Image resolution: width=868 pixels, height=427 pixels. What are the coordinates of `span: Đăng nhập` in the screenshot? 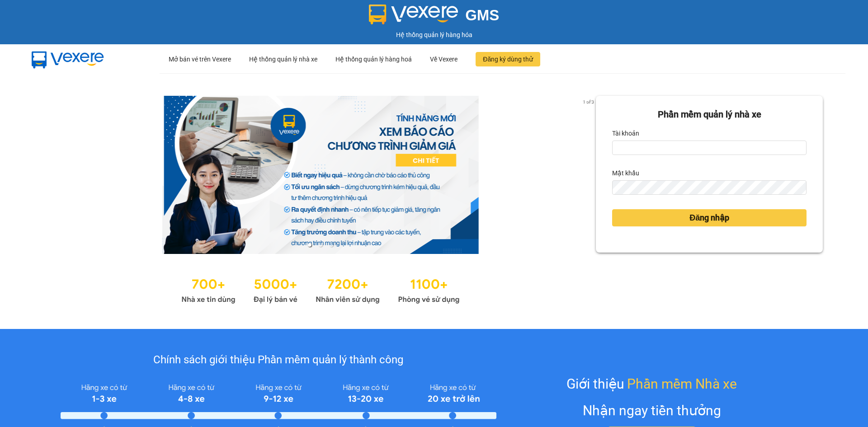 It's located at (709, 217).